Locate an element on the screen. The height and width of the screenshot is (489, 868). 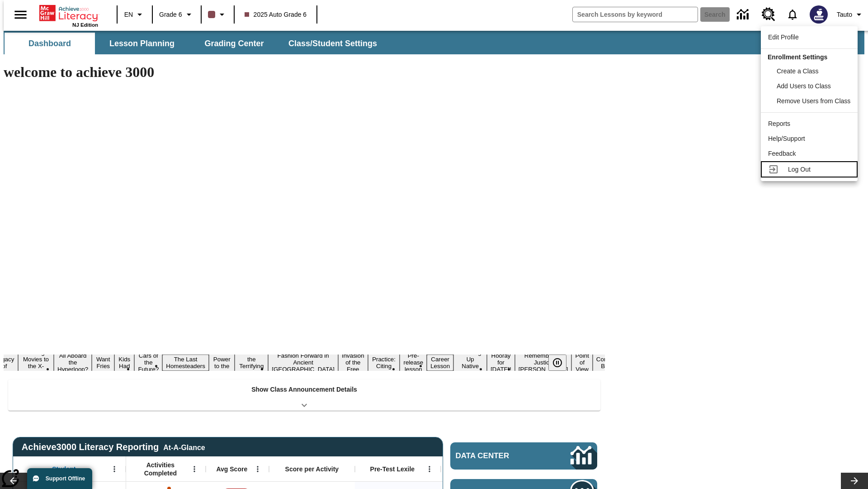
span: Enrollment Settings is located at coordinates (797, 57).